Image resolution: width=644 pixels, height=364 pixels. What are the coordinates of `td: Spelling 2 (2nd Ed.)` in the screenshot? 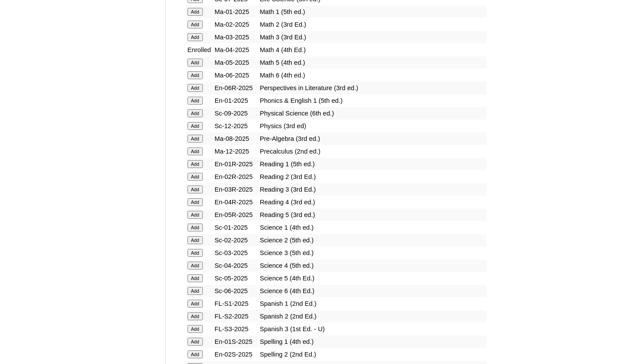 It's located at (372, 354).